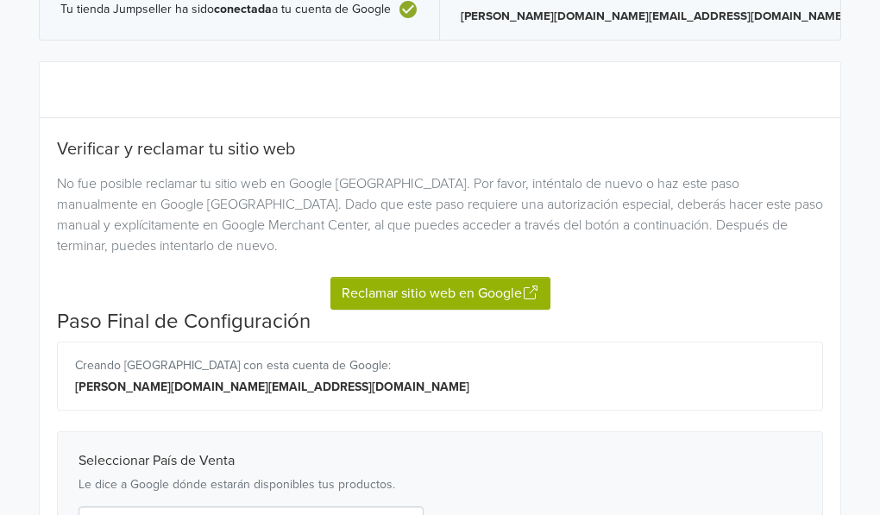 This screenshot has height=515, width=880. Describe the element at coordinates (242, 9) in the screenshot. I see `b: conectada` at that location.